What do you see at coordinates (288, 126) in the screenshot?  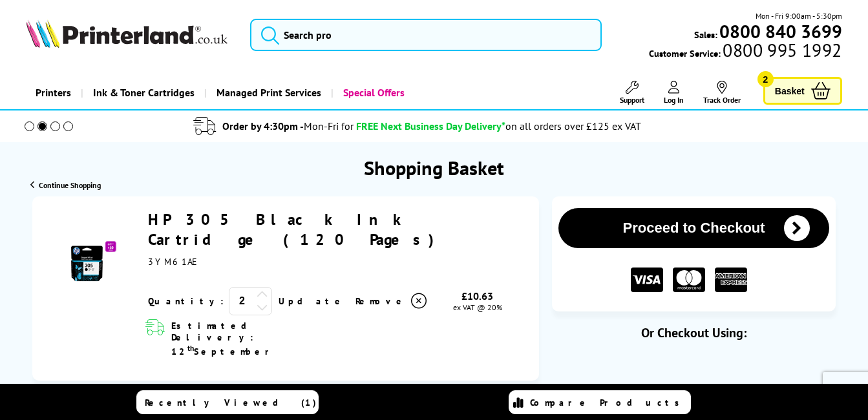 I see `span: Order by 4:30pm -` at bounding box center [288, 126].